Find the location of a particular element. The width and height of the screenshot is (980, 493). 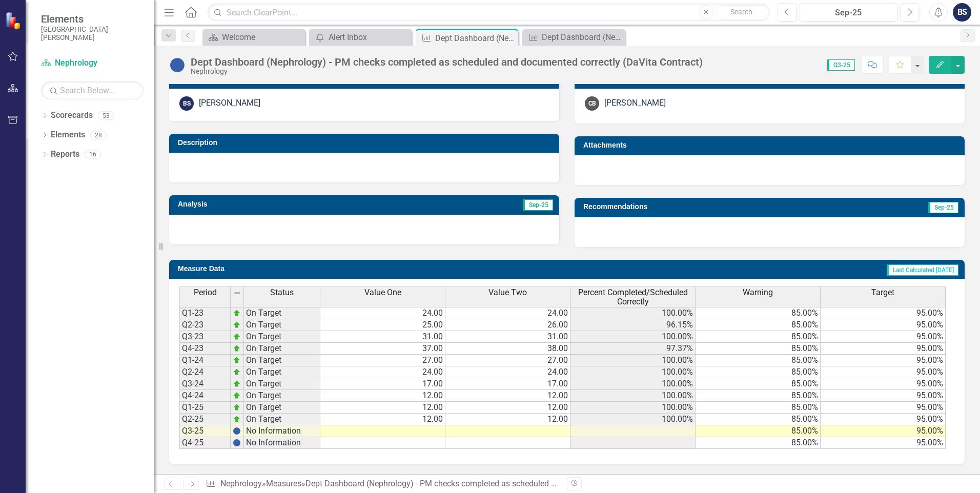

div: 53 is located at coordinates (106, 115).